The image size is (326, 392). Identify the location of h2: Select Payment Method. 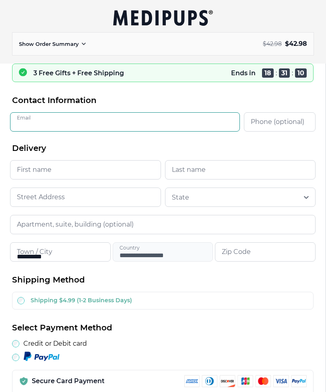
(162, 327).